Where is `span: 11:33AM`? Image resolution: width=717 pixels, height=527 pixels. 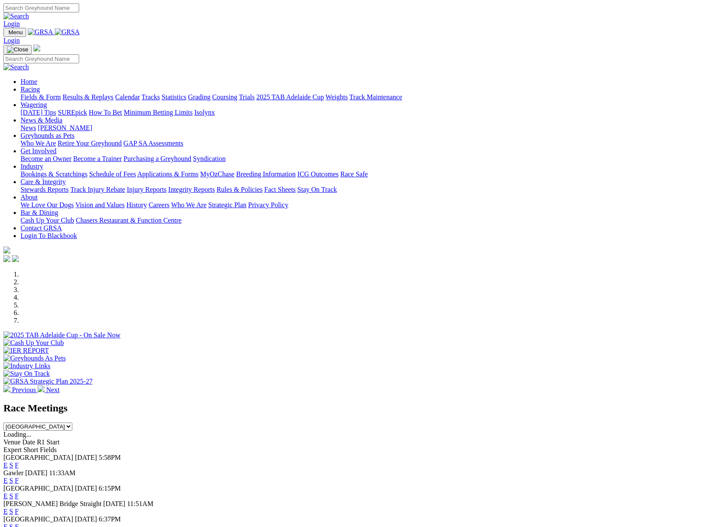 span: 11:33AM is located at coordinates (62, 473).